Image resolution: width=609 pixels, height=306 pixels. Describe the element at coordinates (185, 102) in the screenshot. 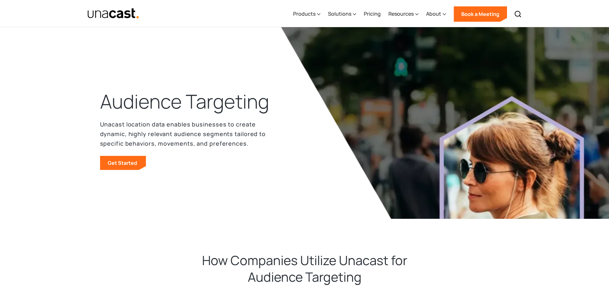

I see `h1: Audience Targeting` at that location.